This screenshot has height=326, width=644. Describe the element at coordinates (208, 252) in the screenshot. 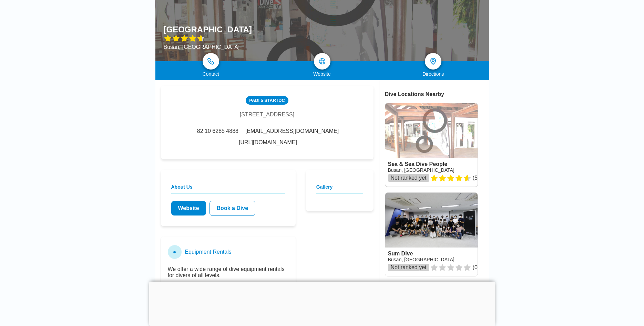

I see `h3: Equipment Rentals` at that location.